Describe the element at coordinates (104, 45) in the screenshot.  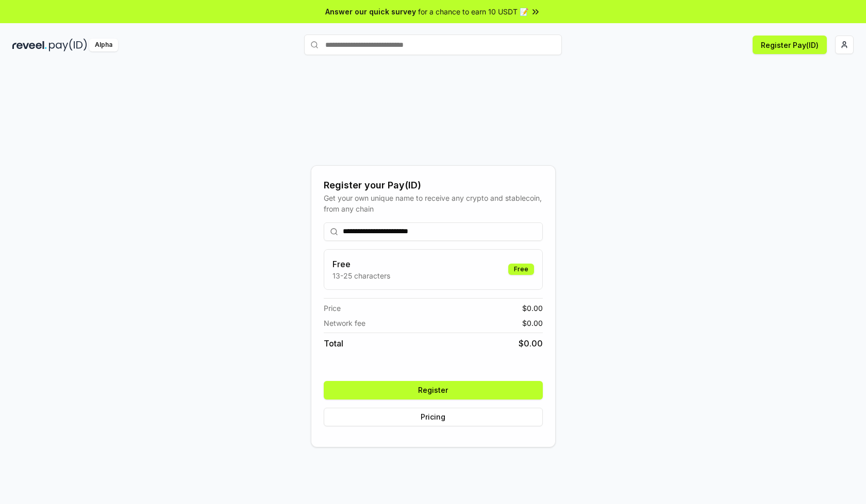
I see `div: Alpha` at that location.